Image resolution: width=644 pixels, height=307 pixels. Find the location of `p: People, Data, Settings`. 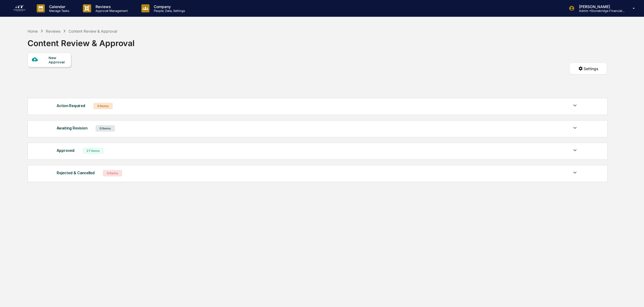

p: People, Data, Settings is located at coordinates (169, 11).